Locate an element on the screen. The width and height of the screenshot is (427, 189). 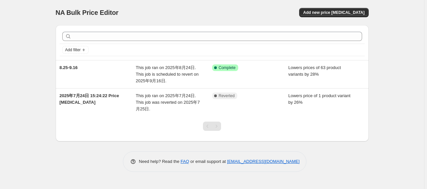
span: Lowers price of 1 product variant by 26% is located at coordinates (320, 99).